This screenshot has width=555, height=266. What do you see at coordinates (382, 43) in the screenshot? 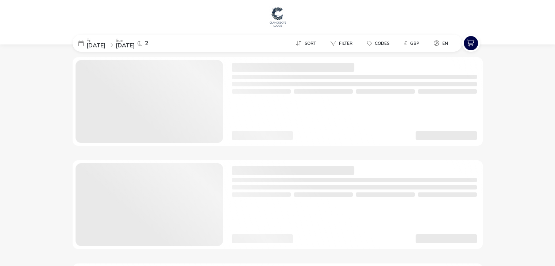
I see `span: Codes` at bounding box center [382, 43].